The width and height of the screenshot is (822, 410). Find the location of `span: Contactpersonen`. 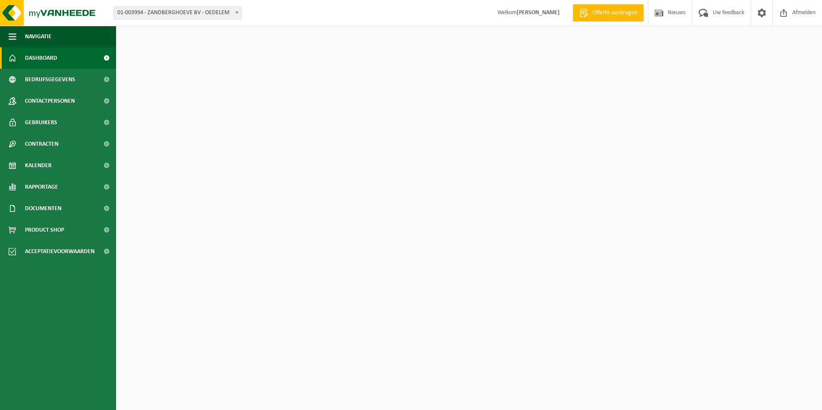

span: Contactpersonen is located at coordinates (50, 101).